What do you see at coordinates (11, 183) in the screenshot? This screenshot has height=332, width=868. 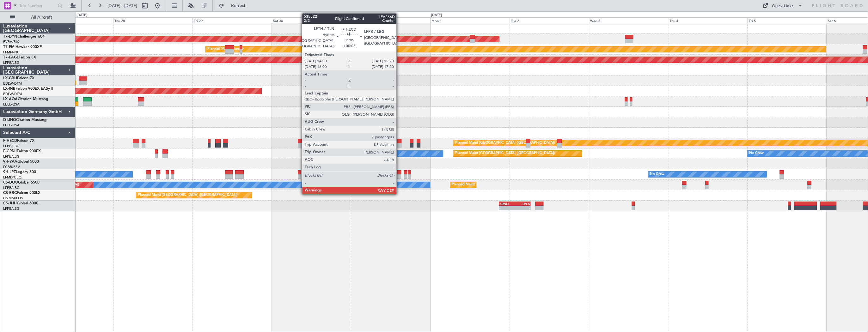 I see `span: CS-DOU` at bounding box center [11, 183].